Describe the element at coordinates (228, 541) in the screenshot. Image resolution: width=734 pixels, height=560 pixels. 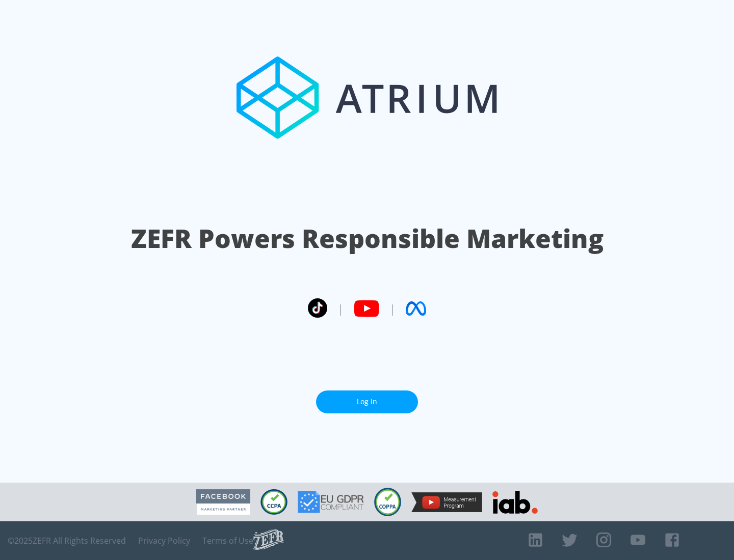
I see `a: Terms of Use` at that location.